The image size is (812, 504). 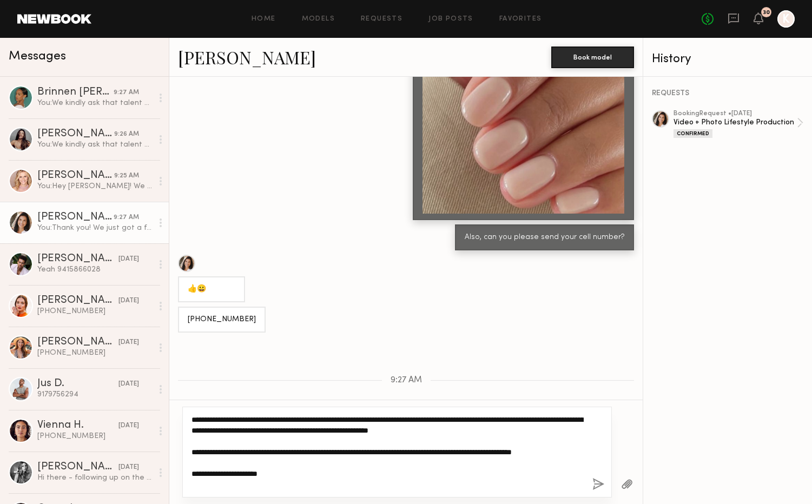 I want to click on a: Book model, so click(x=592, y=56).